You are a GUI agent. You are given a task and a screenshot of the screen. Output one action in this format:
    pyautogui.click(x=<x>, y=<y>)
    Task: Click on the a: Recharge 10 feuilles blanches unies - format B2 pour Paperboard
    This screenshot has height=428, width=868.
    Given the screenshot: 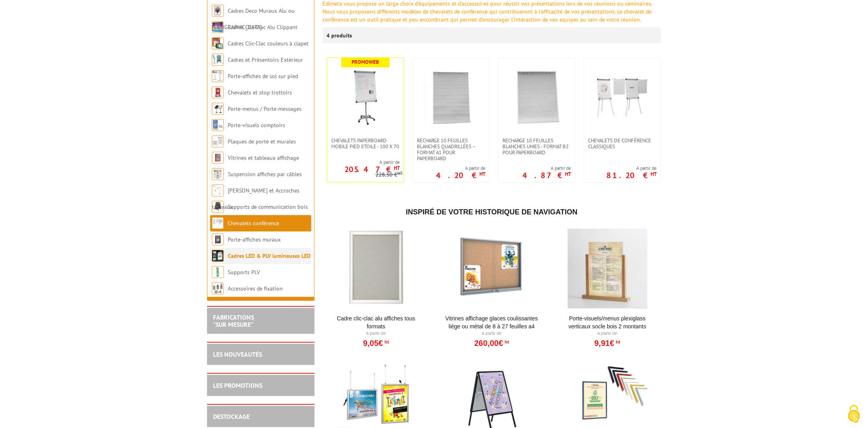 What is the action you would take?
    pyautogui.click(x=537, y=146)
    